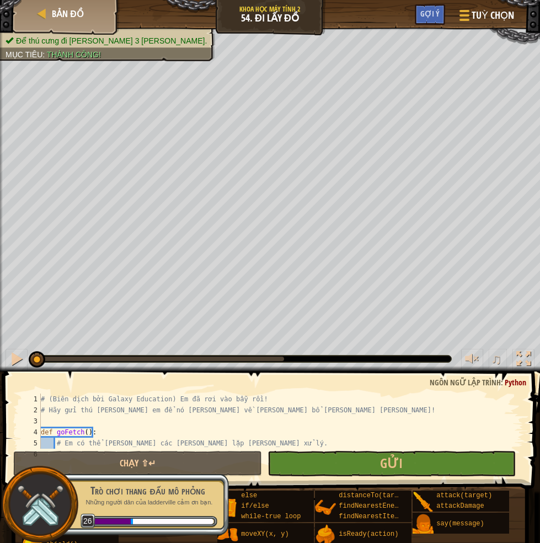 The image size is (540, 543). I want to click on span: Ngôn ngữ lập trình, so click(465, 382).